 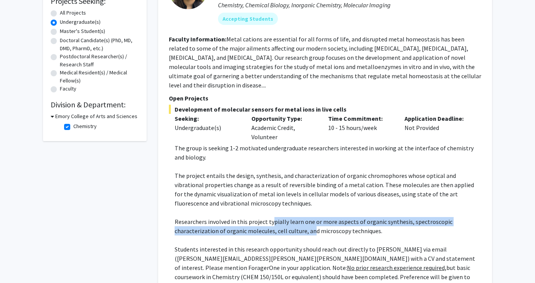 What do you see at coordinates (437, 119) in the screenshot?
I see `p: Application Deadline:` at bounding box center [437, 119].